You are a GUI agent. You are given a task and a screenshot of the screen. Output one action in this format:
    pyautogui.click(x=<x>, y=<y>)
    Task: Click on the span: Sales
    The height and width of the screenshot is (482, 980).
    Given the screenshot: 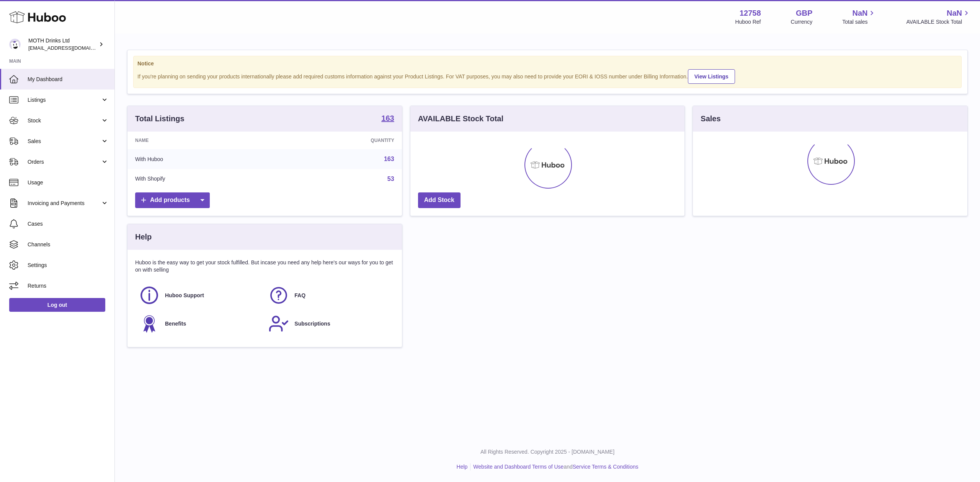 What is the action you would take?
    pyautogui.click(x=64, y=141)
    